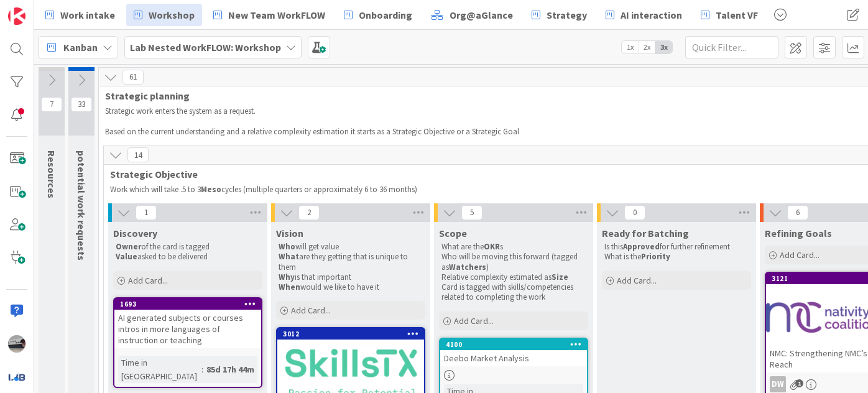 This screenshot has height=393, width=868. What do you see at coordinates (351, 262) in the screenshot?
I see `p: are they getting that is unique to them` at bounding box center [351, 262].